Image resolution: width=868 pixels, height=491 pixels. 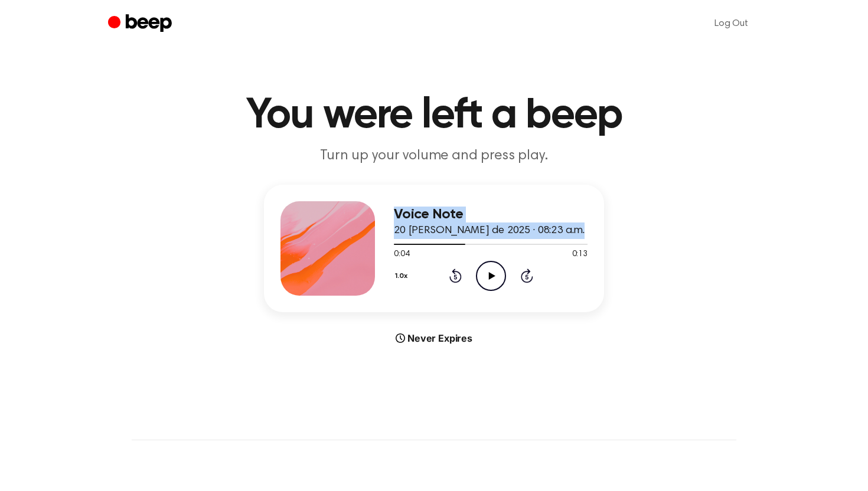 What do you see at coordinates (434, 338) in the screenshot?
I see `div: Never Expires` at bounding box center [434, 338].